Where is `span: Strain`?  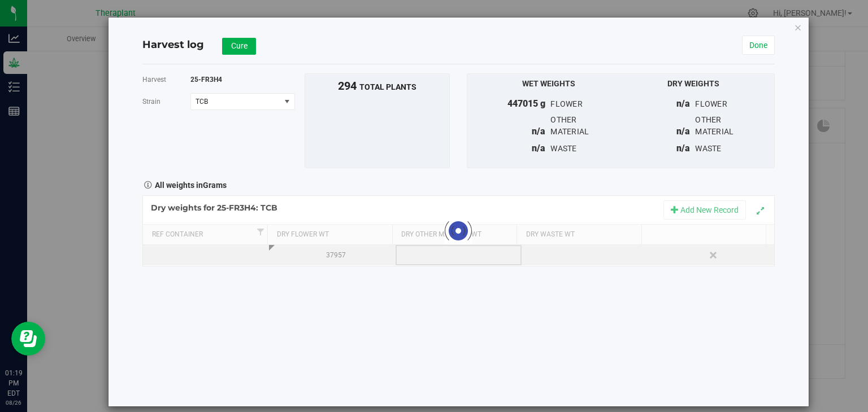
span: Strain is located at coordinates (151, 101).